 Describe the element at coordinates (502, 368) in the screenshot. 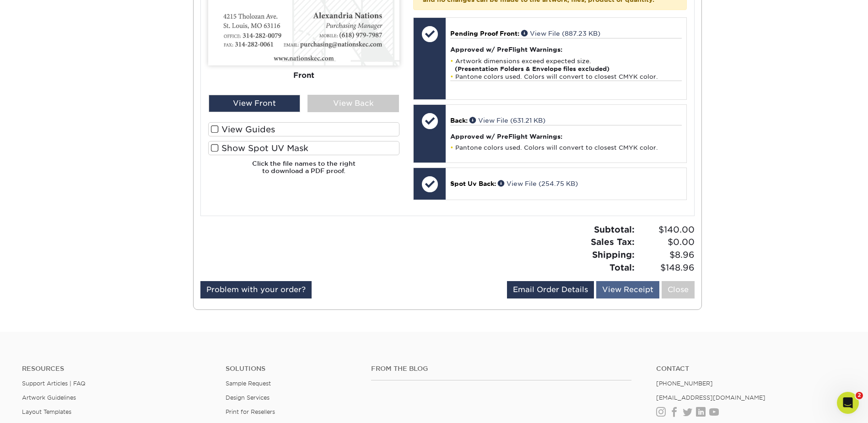

I see `h4: From the Blog` at that location.